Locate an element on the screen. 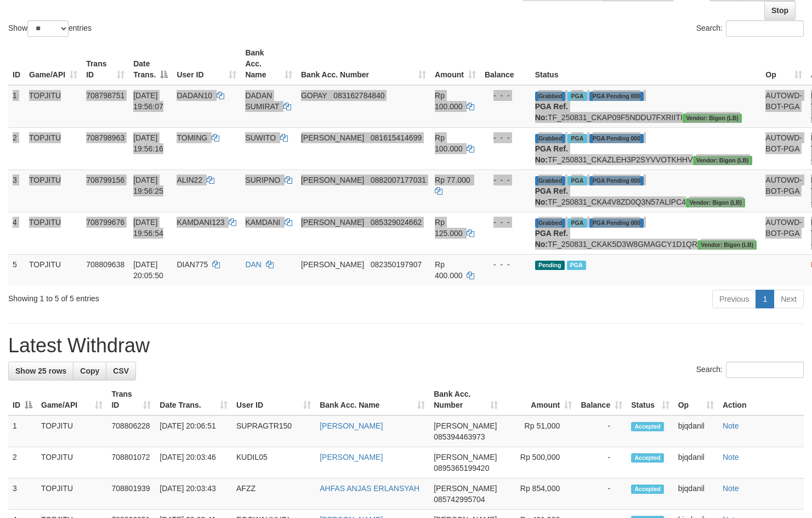  select: Showentries is located at coordinates (48, 29).